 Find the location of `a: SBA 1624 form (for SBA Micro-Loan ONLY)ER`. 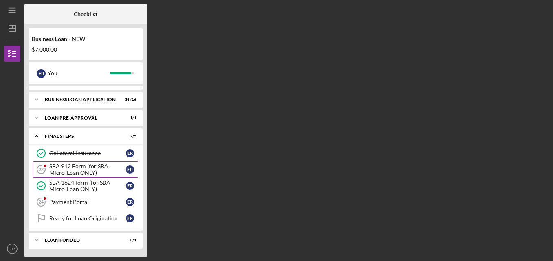

a: SBA 1624 form (for SBA Micro-Loan ONLY)ER is located at coordinates (85, 186).